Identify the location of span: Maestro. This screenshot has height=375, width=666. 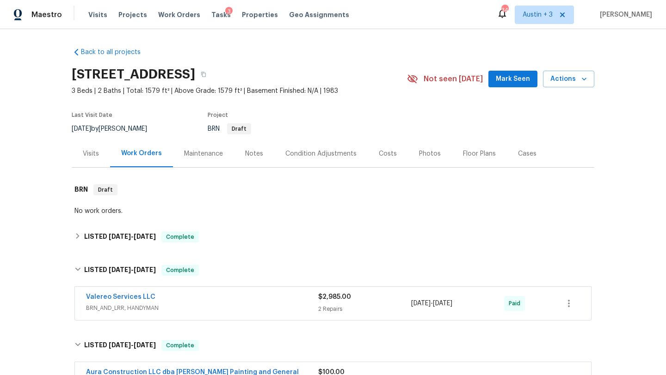
(47, 15).